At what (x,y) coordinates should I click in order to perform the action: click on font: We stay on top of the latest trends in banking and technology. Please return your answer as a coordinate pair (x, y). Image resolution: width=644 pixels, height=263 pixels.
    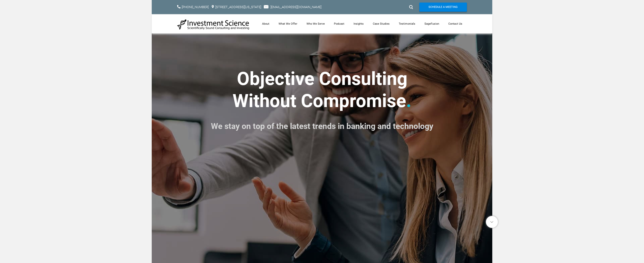
    Looking at the image, I should click on (322, 126).